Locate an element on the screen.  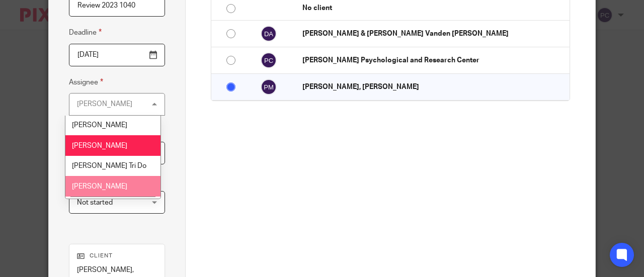
span: Not started is located at coordinates (94, 203).